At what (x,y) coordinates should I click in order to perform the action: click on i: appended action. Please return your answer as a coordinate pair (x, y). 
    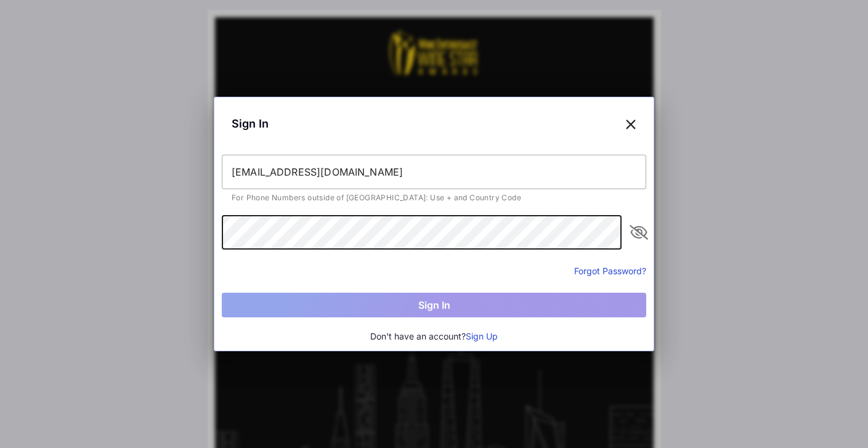
    Looking at the image, I should click on (640, 233).